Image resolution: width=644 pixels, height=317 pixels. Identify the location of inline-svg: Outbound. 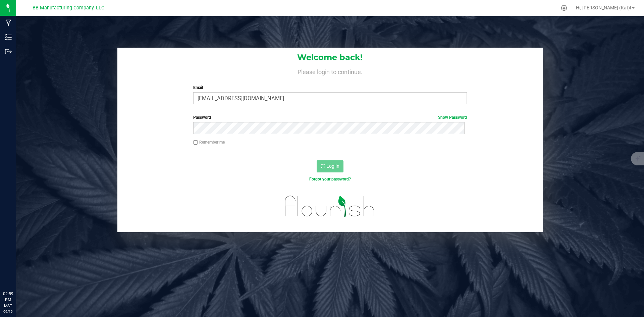
(9, 52).